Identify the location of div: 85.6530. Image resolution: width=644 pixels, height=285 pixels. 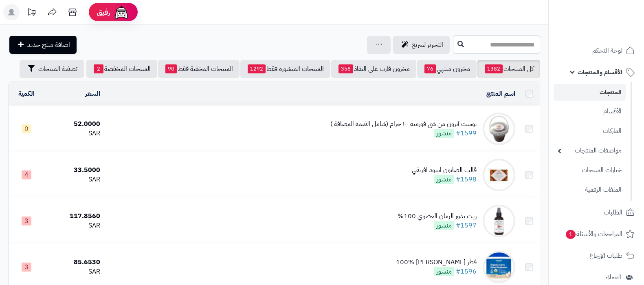
(74, 262).